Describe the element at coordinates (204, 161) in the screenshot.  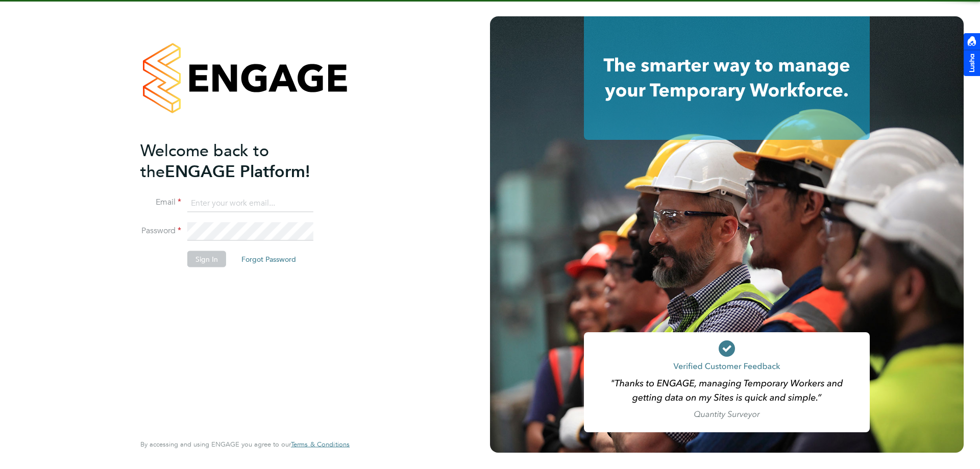
I see `span: Welcome back to the` at that location.